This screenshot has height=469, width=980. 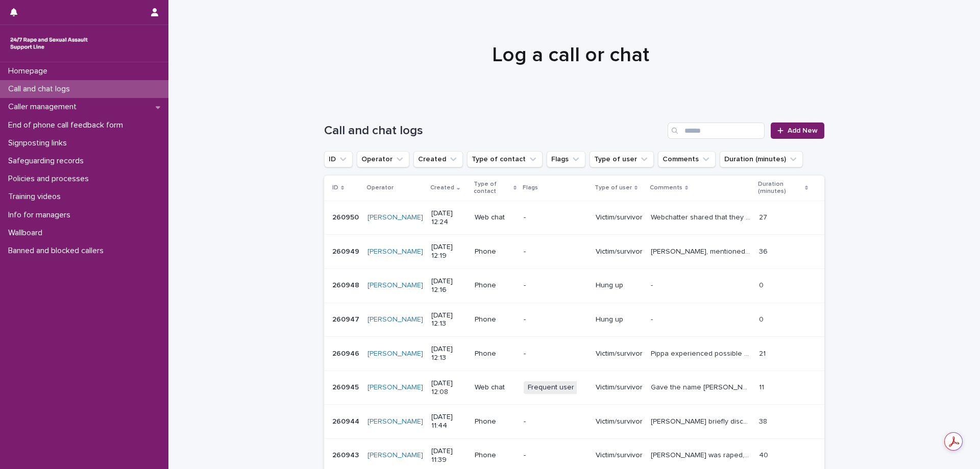 What do you see at coordinates (335, 188) in the screenshot?
I see `p: ID` at bounding box center [335, 188].